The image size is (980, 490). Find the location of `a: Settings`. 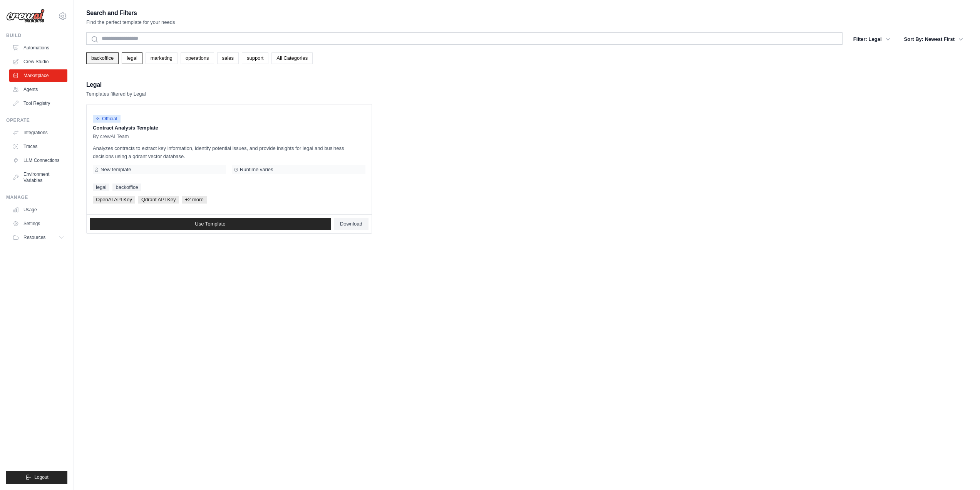

a: Settings is located at coordinates (38, 224).